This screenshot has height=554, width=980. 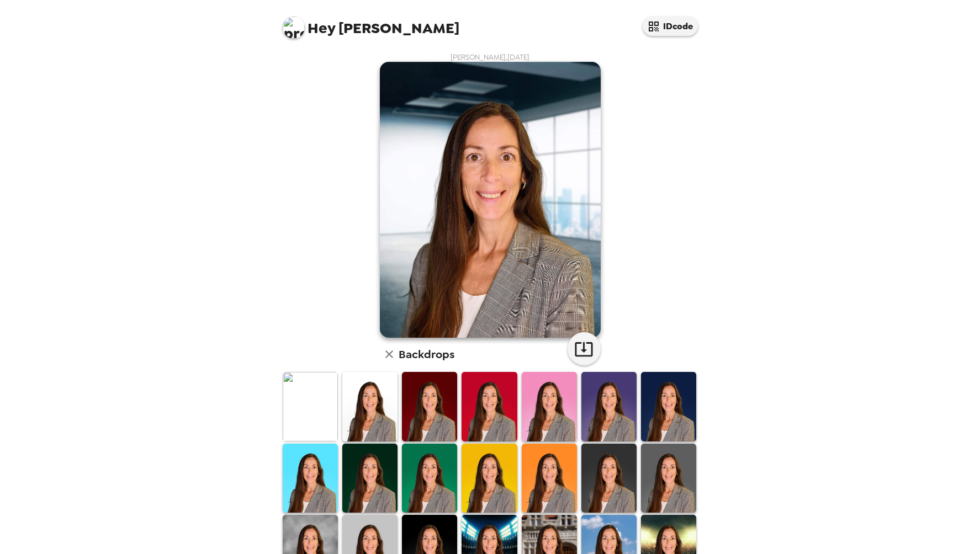 What do you see at coordinates (490, 200) in the screenshot?
I see `img: user` at bounding box center [490, 200].